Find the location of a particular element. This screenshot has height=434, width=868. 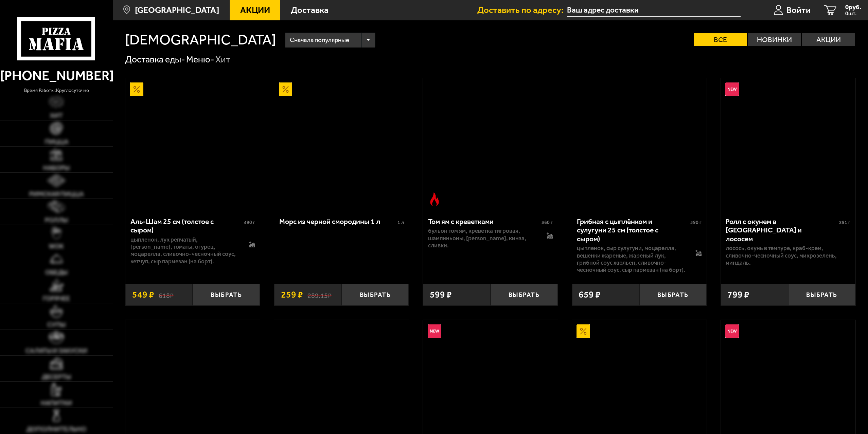

span: 0 шт. is located at coordinates (853, 14).